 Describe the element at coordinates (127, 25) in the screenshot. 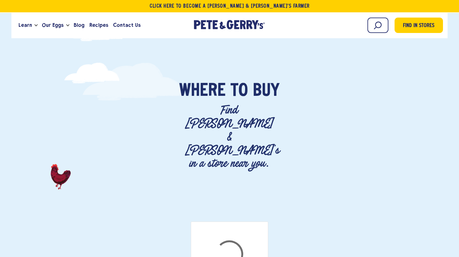

I see `span: Contact Us` at that location.